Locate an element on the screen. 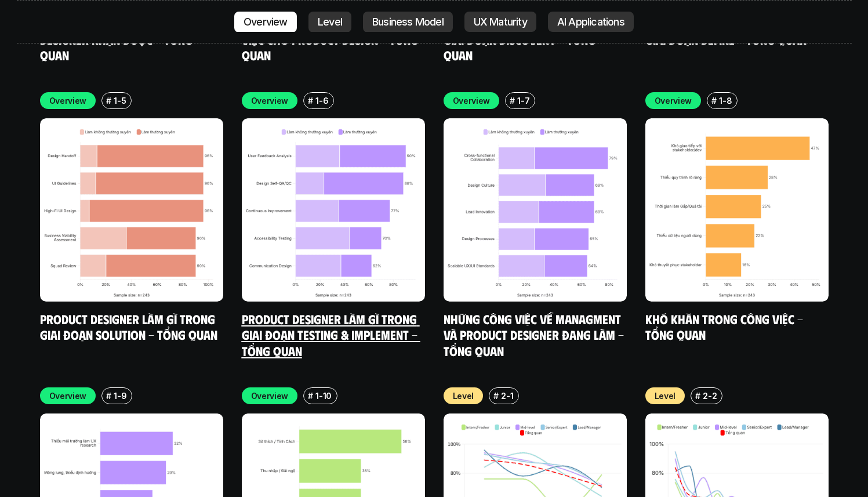  p: 1-7 is located at coordinates (523, 100).